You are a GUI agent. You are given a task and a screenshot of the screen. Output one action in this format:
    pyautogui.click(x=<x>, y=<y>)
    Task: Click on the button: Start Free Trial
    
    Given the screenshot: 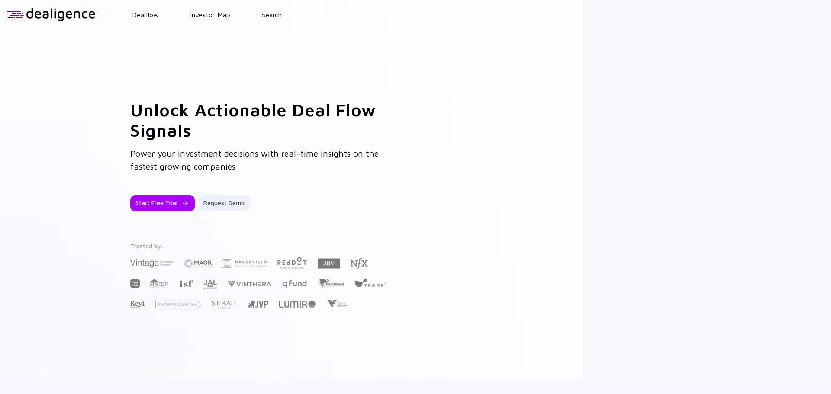 What is the action you would take?
    pyautogui.click(x=162, y=203)
    